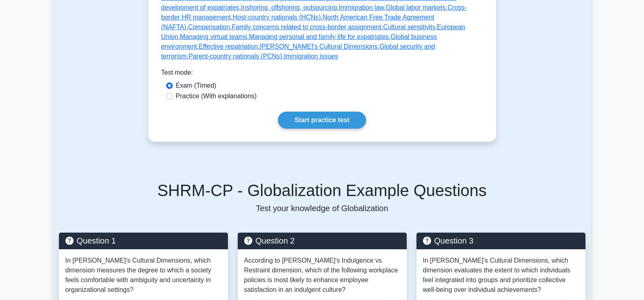  What do you see at coordinates (322, 208) in the screenshot?
I see `p: Test your knowledge of Globalization` at bounding box center [322, 208].